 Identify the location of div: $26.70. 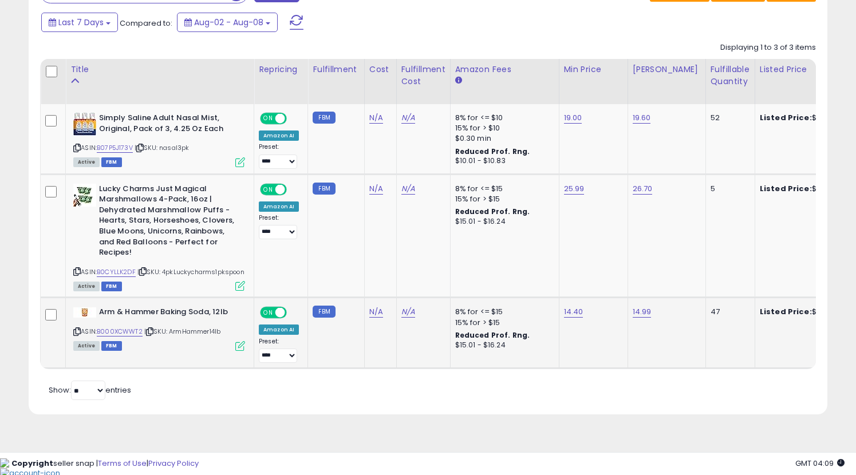
(807, 189).